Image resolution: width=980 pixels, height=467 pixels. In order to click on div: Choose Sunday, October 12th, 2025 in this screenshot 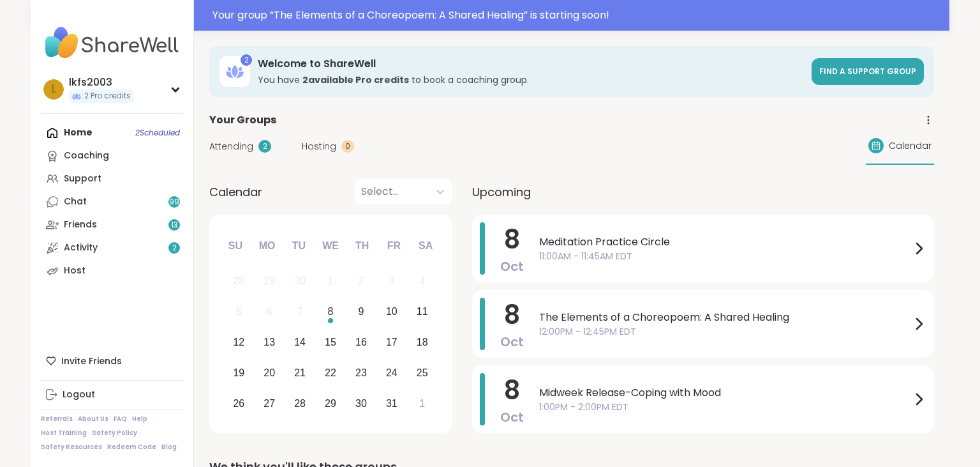, I will do `click(239, 342)`.